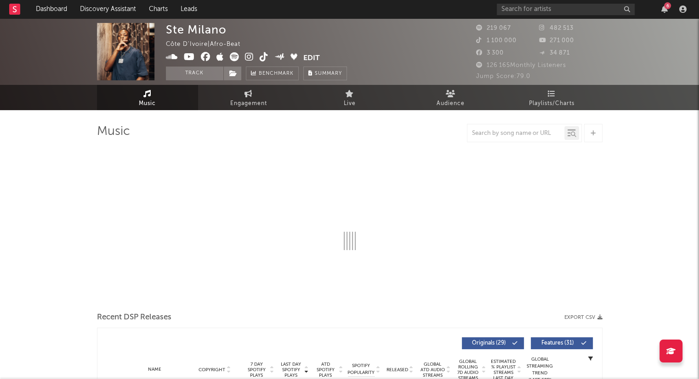  I want to click on span: ATD Spotify Plays, so click(325, 370).